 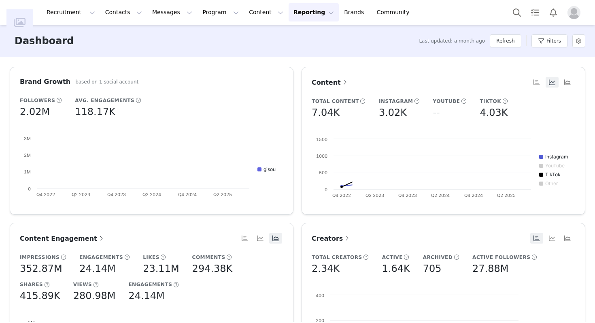 I want to click on button: Recruitment, so click(x=71, y=12).